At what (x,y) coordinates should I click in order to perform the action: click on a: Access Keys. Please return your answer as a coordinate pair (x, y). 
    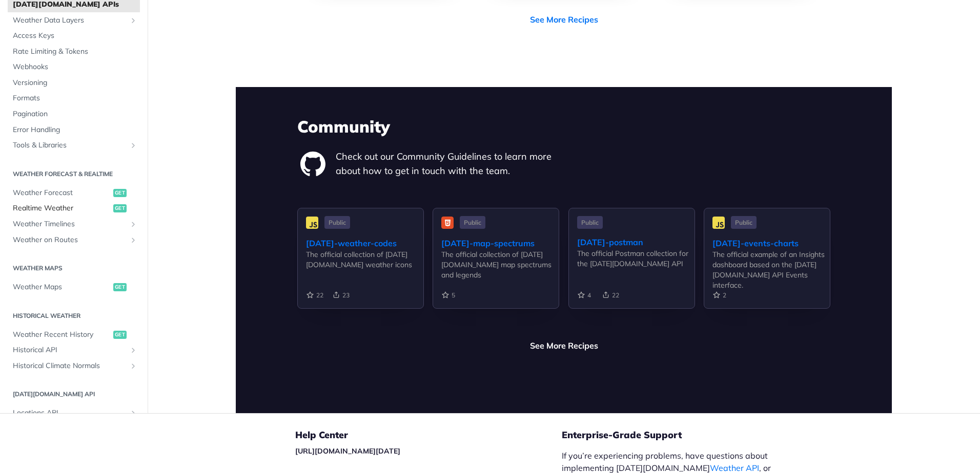
    Looking at the image, I should click on (74, 36).